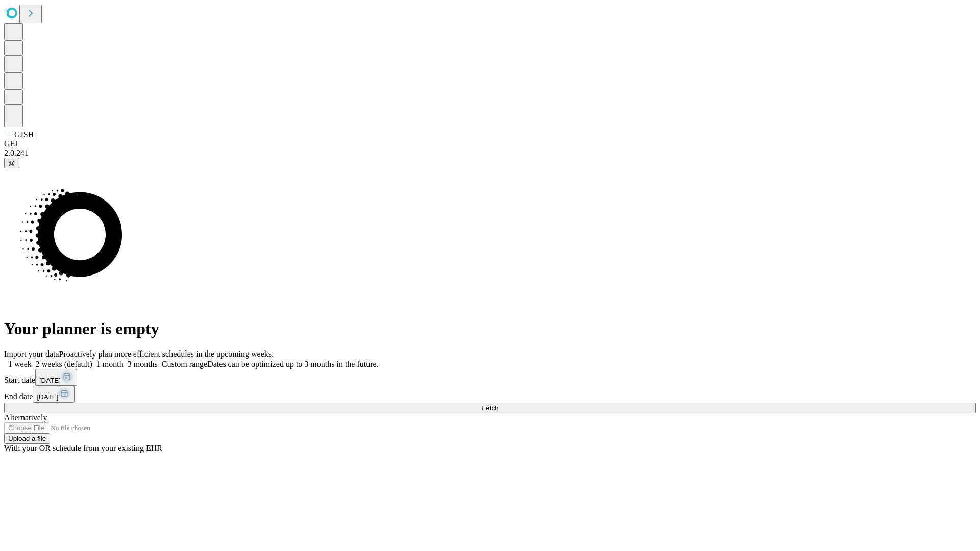 Image resolution: width=980 pixels, height=551 pixels. Describe the element at coordinates (26, 417) in the screenshot. I see `span: Alternatively` at that location.